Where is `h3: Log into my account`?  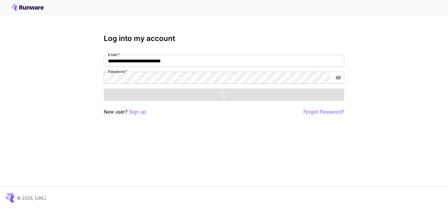 h3: Log into my account is located at coordinates (224, 39).